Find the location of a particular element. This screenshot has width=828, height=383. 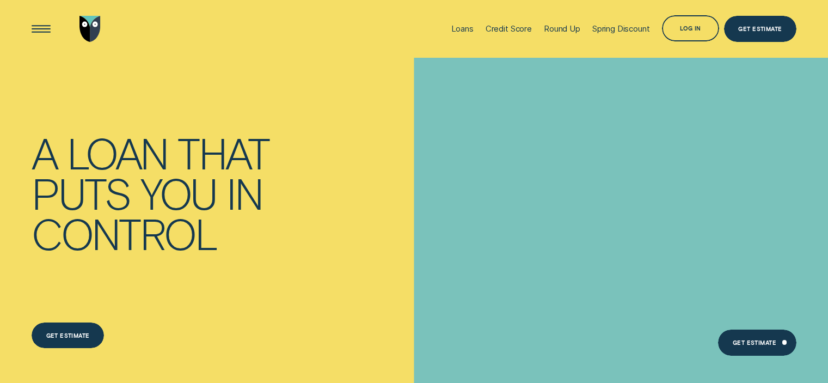

img: Wisr is located at coordinates (90, 29).